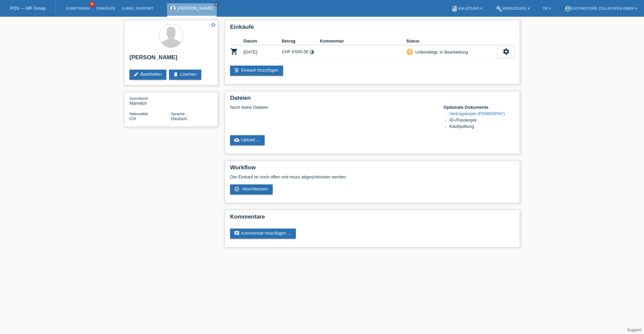 This screenshot has height=334, width=644. What do you see at coordinates (372, 100) in the screenshot?
I see `h2: Dateien` at bounding box center [372, 100].